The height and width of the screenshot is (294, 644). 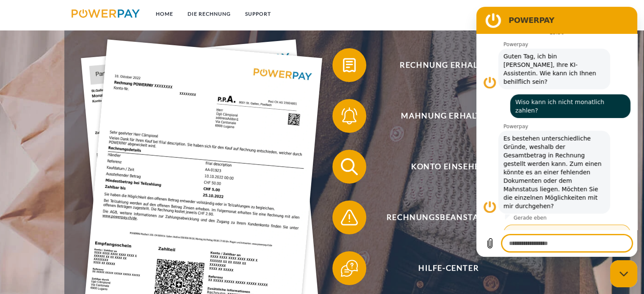 What do you see at coordinates (209, 14) in the screenshot?
I see `a: DIE RECHNUNG` at bounding box center [209, 14].